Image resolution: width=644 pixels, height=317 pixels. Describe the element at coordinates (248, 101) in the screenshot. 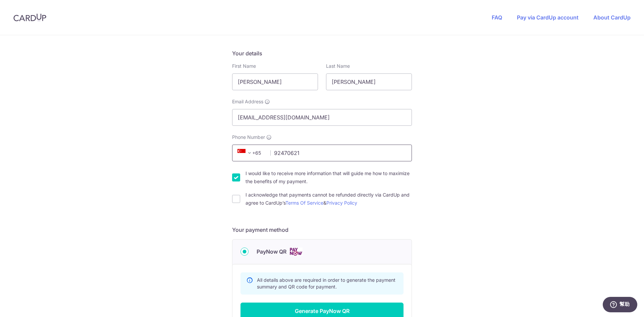

I see `span: Email Address` at that location.